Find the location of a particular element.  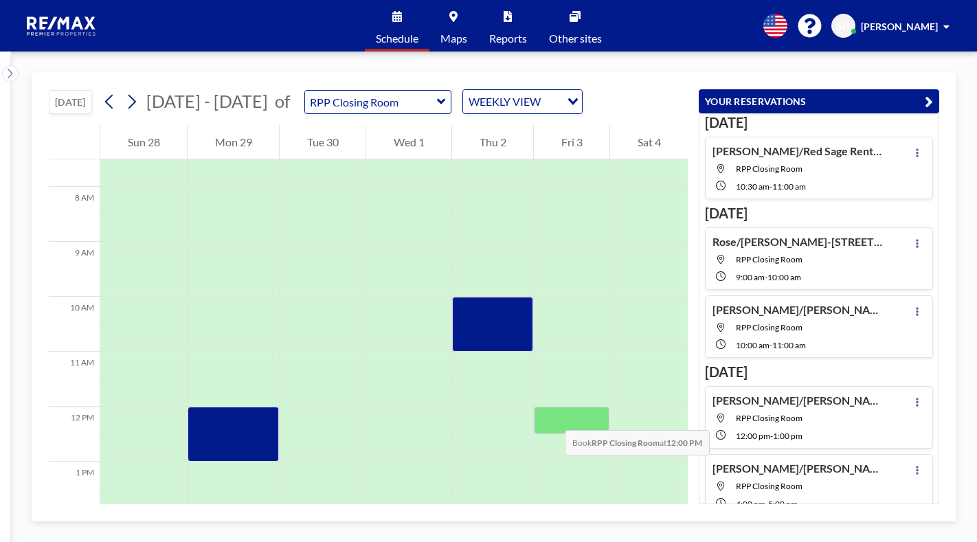

input: Search for option is located at coordinates (552, 102).